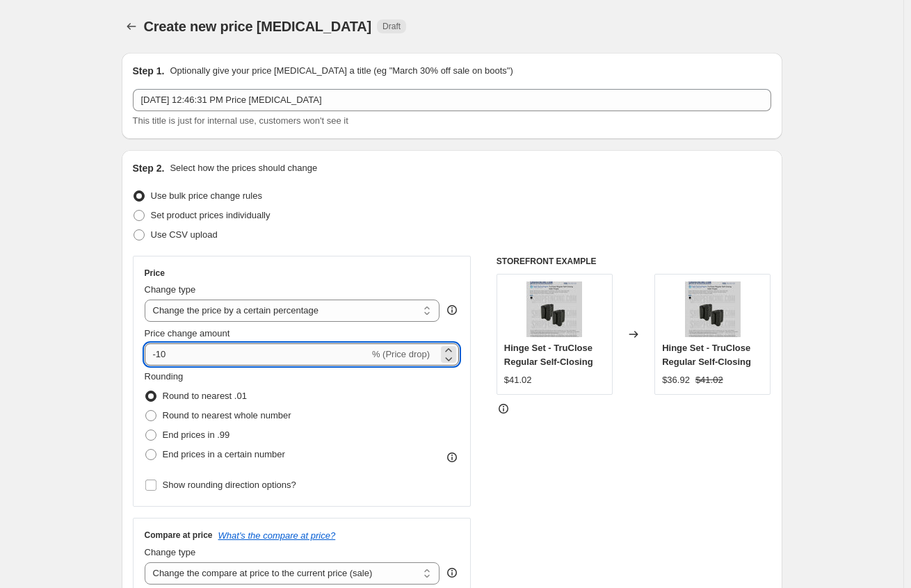  Describe the element at coordinates (211, 215) in the screenshot. I see `span: Set product prices individually` at that location.